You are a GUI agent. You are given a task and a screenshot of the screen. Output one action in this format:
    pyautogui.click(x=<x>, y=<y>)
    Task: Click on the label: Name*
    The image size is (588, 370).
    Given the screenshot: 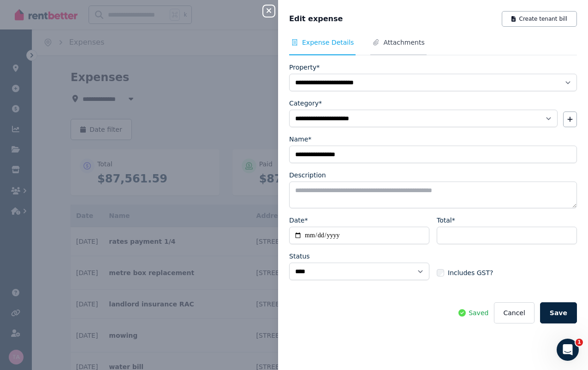 What is the action you would take?
    pyautogui.click(x=300, y=139)
    